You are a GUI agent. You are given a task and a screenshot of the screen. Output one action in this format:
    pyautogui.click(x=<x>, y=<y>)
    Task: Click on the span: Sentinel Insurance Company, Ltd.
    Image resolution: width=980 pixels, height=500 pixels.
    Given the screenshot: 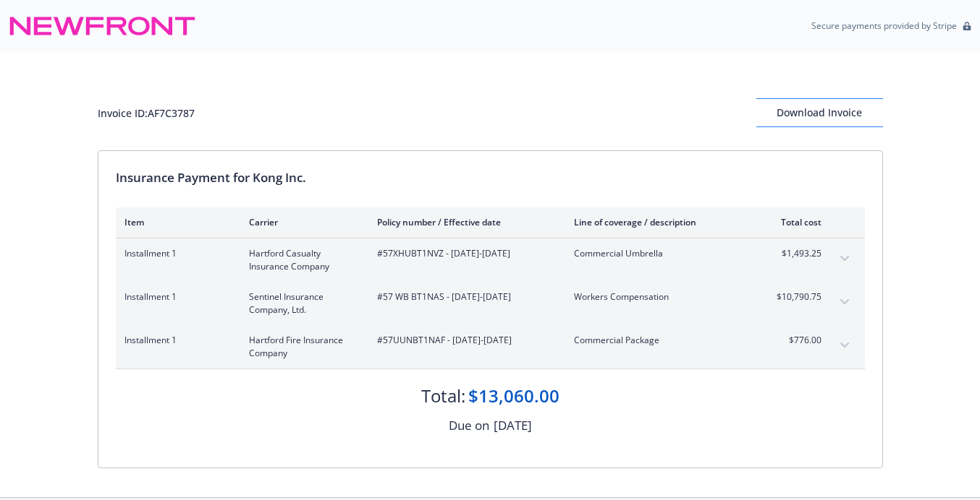 What is the action you would take?
    pyautogui.click(x=301, y=304)
    